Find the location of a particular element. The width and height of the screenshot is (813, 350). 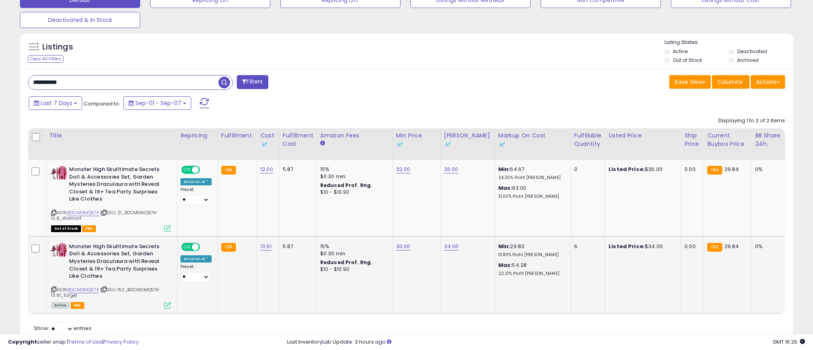

a: 36.00 is located at coordinates (451, 169).